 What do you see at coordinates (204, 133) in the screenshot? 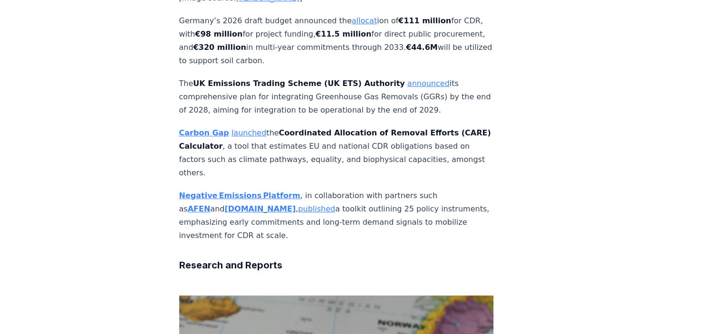
I see `strong: Carbon Gap` at bounding box center [204, 133].